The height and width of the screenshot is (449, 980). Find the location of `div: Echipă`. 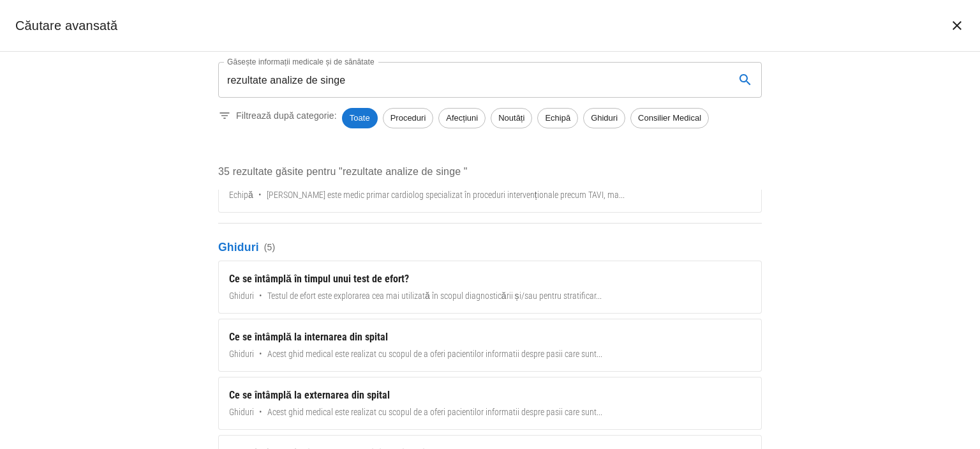

div: Echipă is located at coordinates (558, 118).